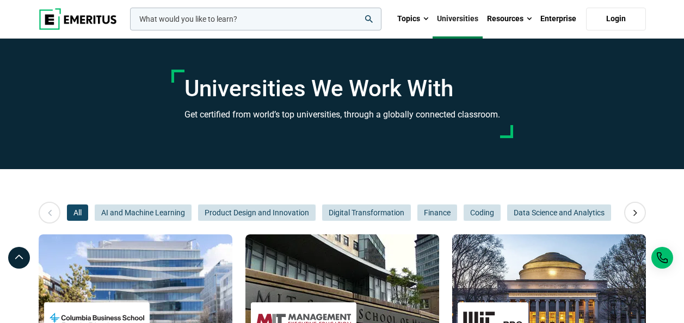 The height and width of the screenshot is (323, 684). I want to click on button: Digital Transformation, so click(366, 213).